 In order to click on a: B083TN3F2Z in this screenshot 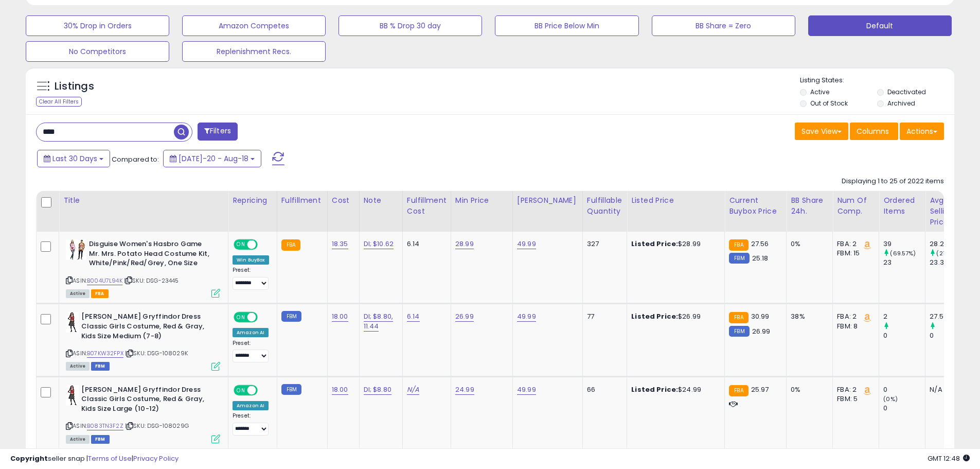, I will do `click(105, 426)`.